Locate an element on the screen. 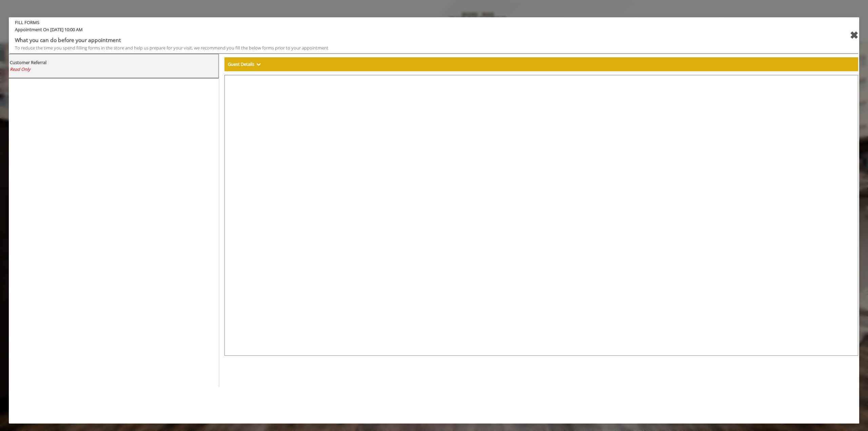 The image size is (868, 431). div: To reduce the time you spend filling forms in the store and help us prepare for your visit, we re... is located at coordinates (398, 48).